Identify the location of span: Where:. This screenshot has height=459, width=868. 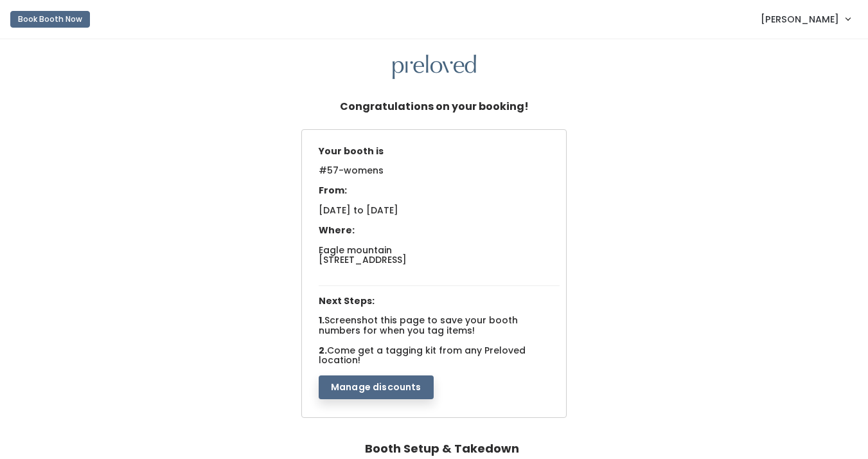
(337, 230).